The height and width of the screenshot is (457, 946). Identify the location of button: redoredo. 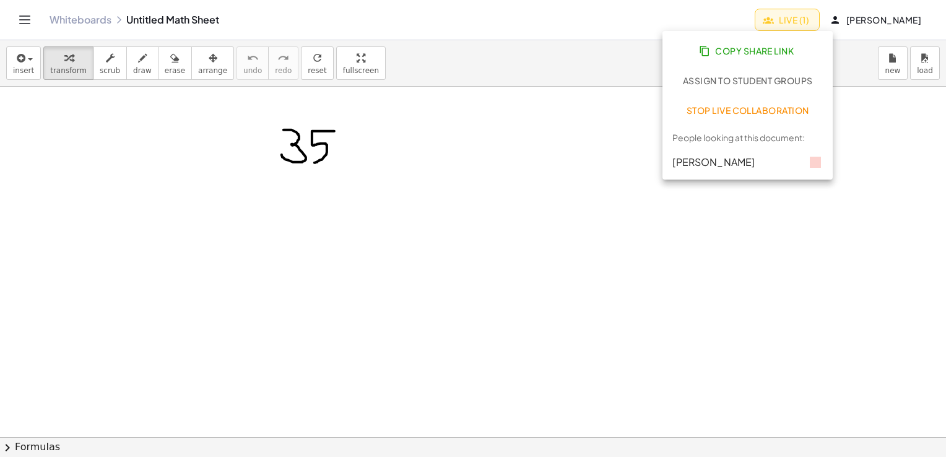
(283, 63).